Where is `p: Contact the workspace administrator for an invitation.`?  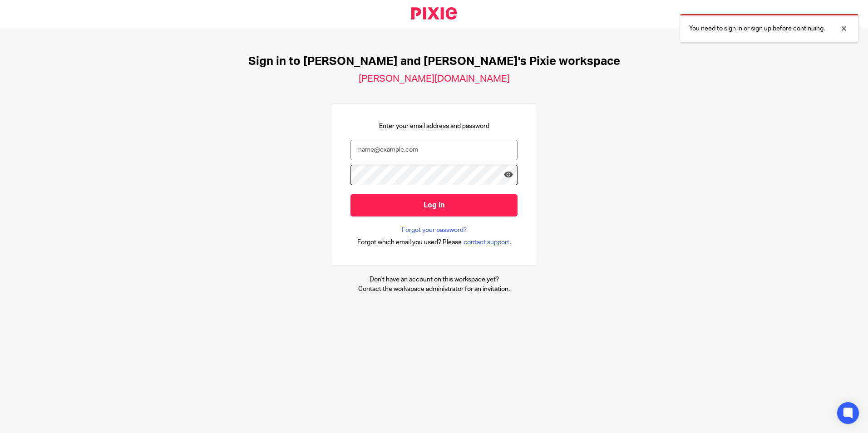 p: Contact the workspace administrator for an invitation. is located at coordinates (434, 289).